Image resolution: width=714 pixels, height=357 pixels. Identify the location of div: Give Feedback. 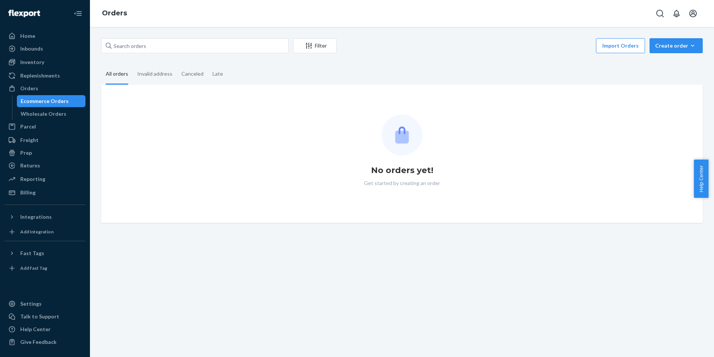
(38, 342).